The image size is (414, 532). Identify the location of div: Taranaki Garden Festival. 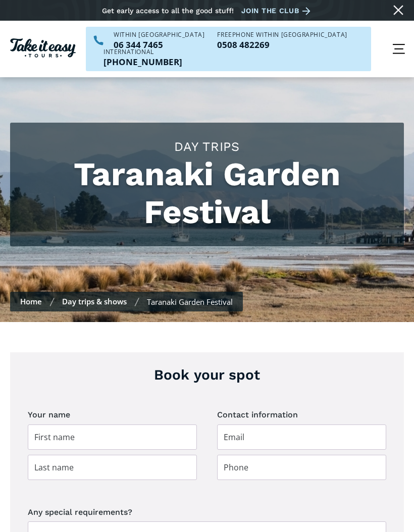
(190, 302).